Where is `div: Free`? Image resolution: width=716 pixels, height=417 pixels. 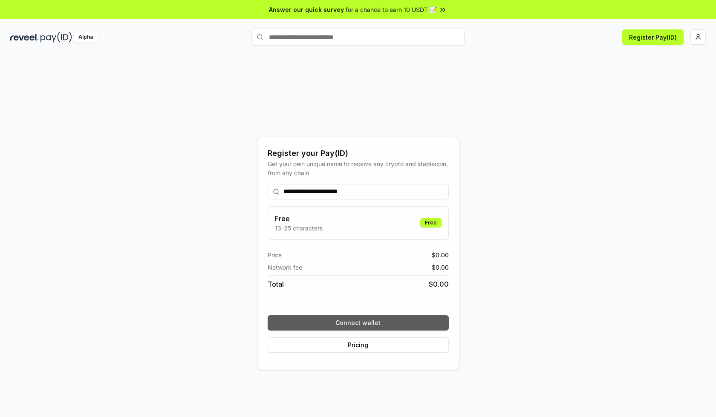
div: Free is located at coordinates (431, 223).